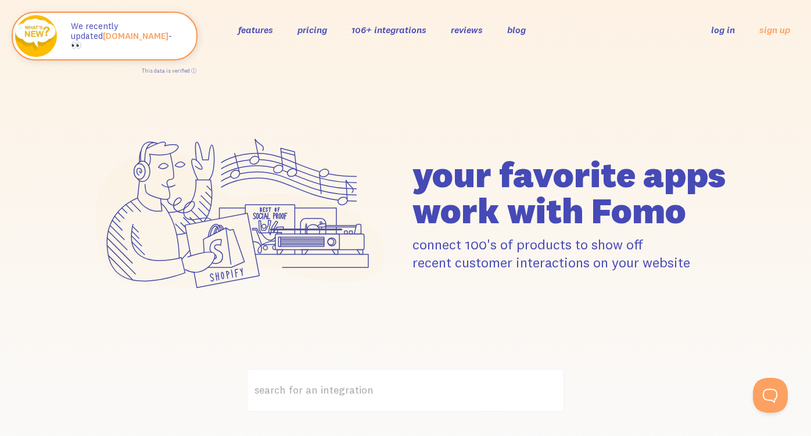 The image size is (811, 436). I want to click on p: connect 100's of products to show off recent customer interactions on your website, so click(571, 253).